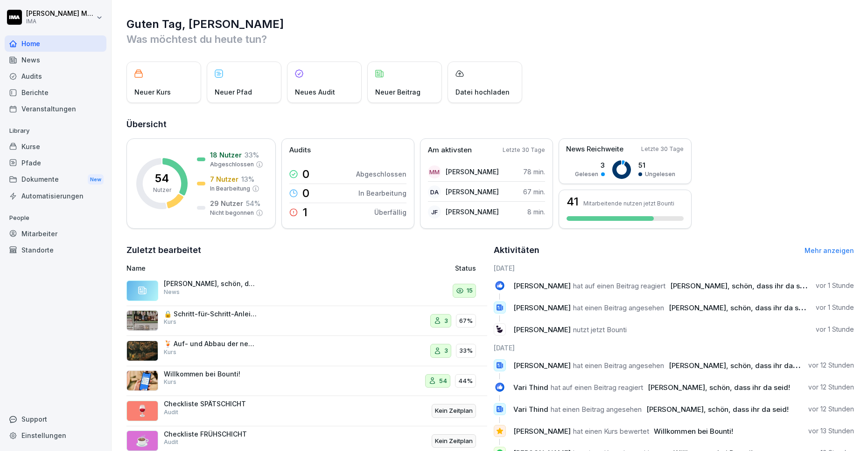 The width and height of the screenshot is (868, 451). What do you see at coordinates (305, 213) in the screenshot?
I see `p: 1` at bounding box center [305, 213].